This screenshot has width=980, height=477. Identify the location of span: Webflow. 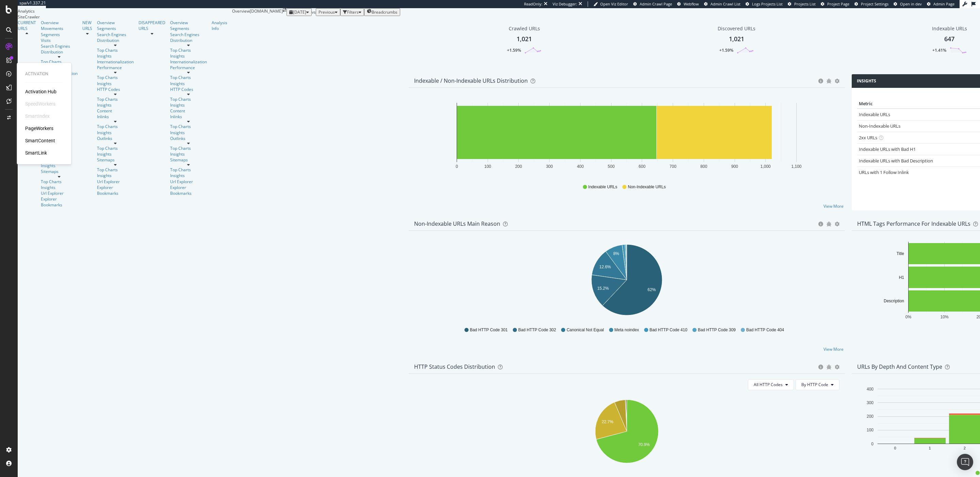
(691, 4).